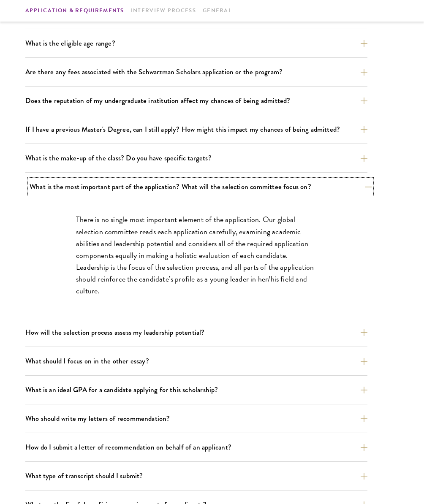  What do you see at coordinates (217, 10) in the screenshot?
I see `a: General` at bounding box center [217, 10].